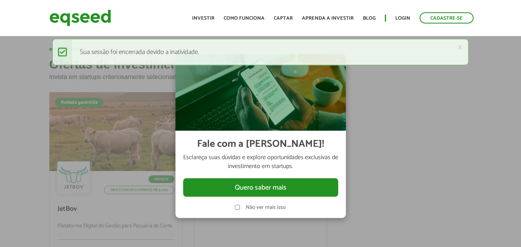  What do you see at coordinates (244, 18) in the screenshot?
I see `a: Como funciona` at bounding box center [244, 18].